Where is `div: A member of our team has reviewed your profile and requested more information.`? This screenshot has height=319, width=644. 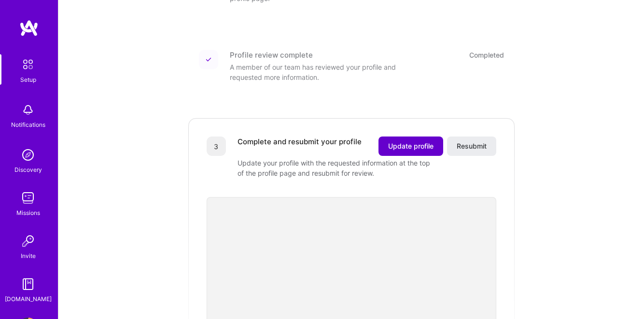
div: A member of our team has reviewed your profile and requested more information. is located at coordinates (327, 72).